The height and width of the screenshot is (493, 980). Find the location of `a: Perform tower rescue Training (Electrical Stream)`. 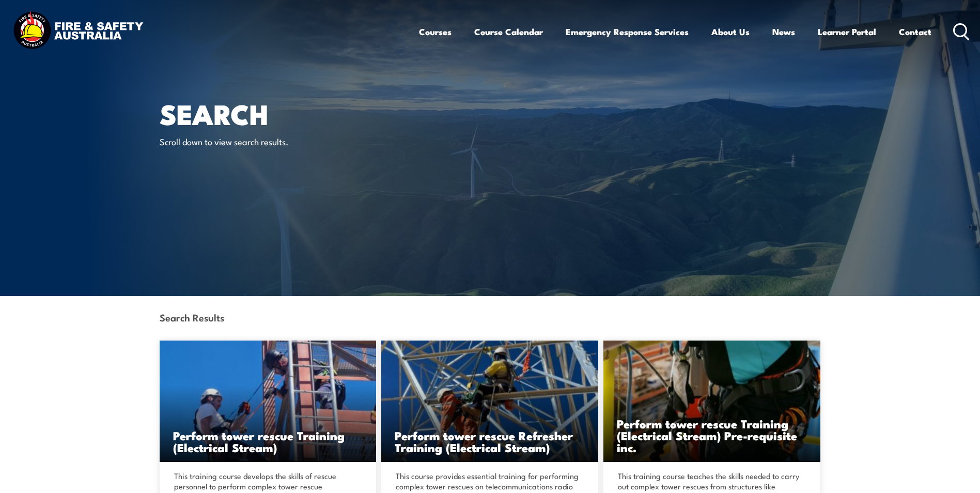

a: Perform tower rescue Training (Electrical Stream) is located at coordinates (268, 401).